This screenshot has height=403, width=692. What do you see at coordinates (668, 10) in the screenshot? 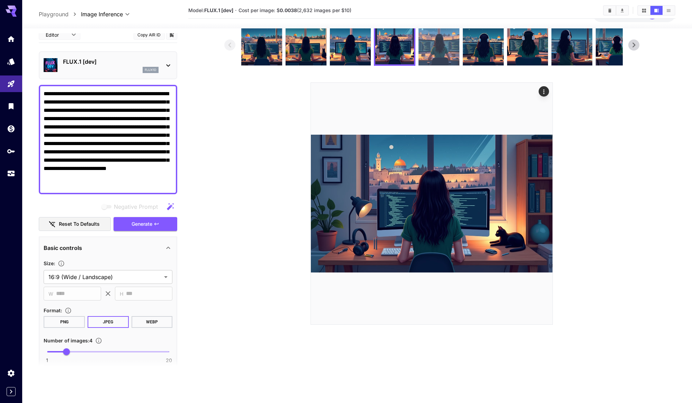
I see `button: Show images in list view` at bounding box center [668, 10].